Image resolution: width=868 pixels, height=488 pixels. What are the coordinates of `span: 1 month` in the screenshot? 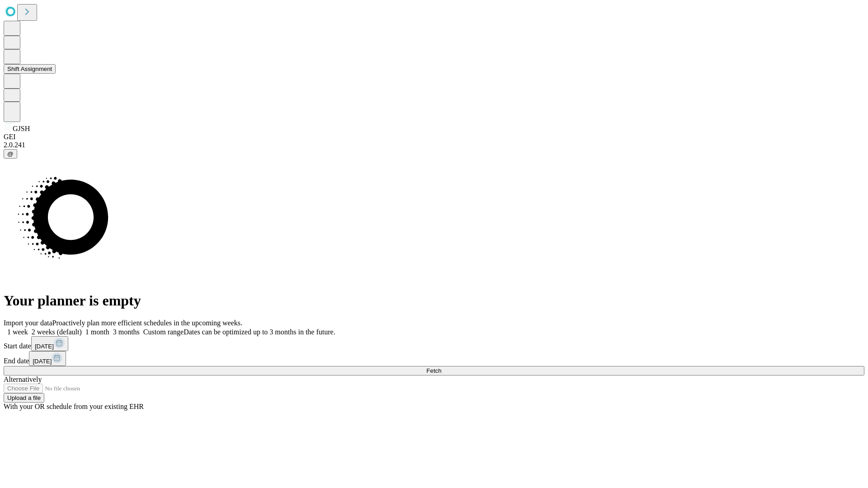 It's located at (97, 332).